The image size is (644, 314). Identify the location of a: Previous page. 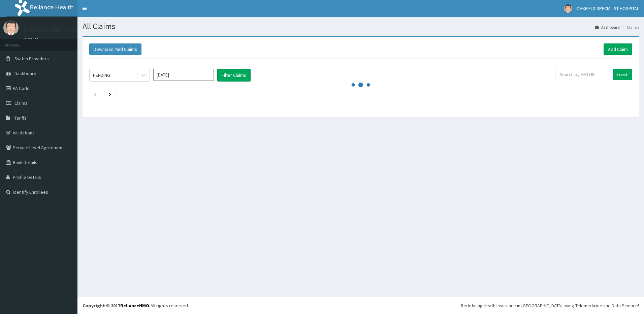
(95, 94).